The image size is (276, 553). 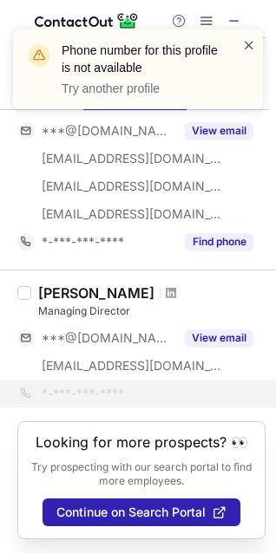 I want to click on header: Looking for more prospects? 👀, so click(x=141, y=442).